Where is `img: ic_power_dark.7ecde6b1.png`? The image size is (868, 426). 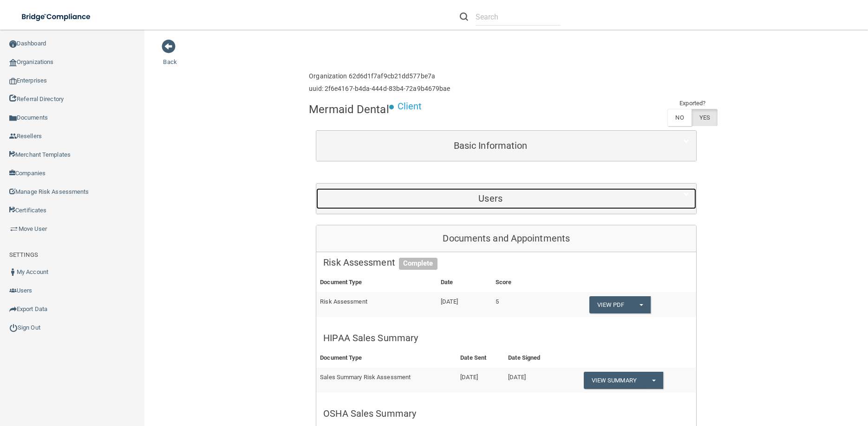
img: ic_power_dark.7ecde6b1.png is located at coordinates (14, 328).